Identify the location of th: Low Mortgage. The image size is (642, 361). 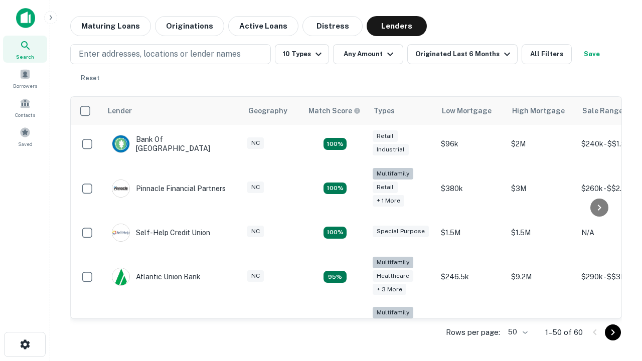
(471, 111).